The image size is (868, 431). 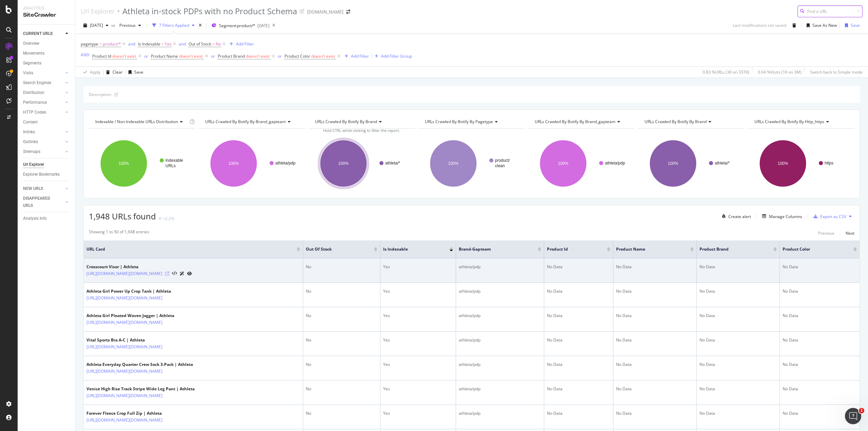 I want to click on button: Save As New, so click(x=820, y=25).